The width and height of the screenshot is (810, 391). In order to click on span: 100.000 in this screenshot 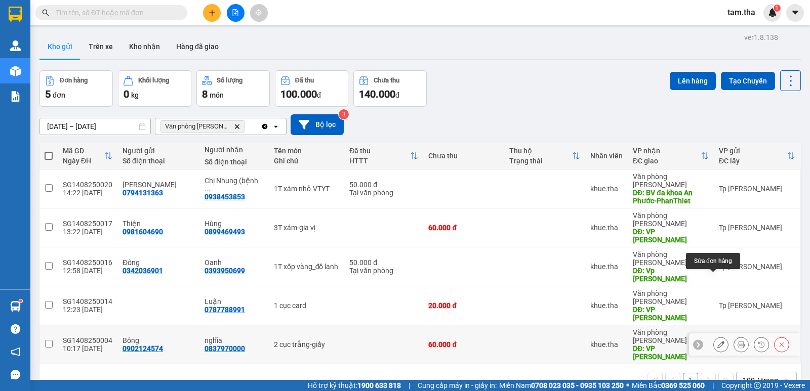, I will do `click(299, 94)`.